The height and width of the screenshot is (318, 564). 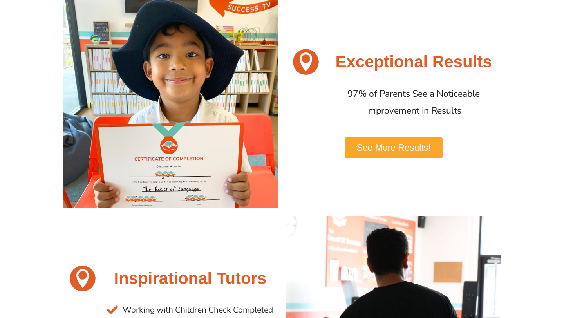 What do you see at coordinates (476, 165) in the screenshot?
I see `div: Chat Widget` at bounding box center [476, 165].